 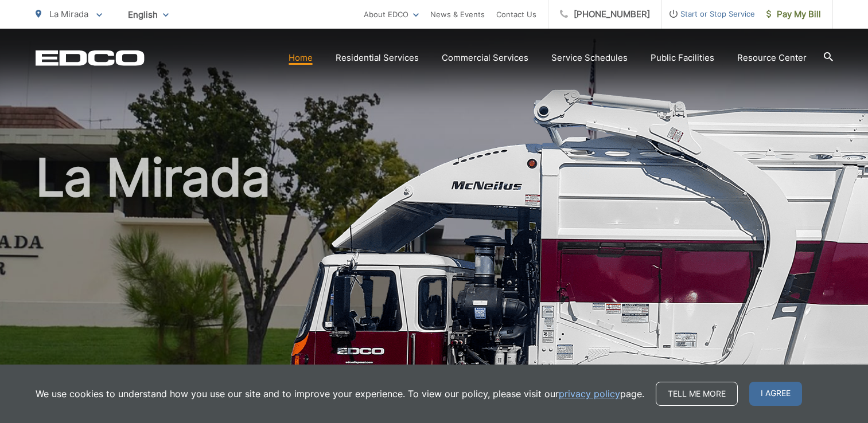 I want to click on a: Home, so click(x=301, y=58).